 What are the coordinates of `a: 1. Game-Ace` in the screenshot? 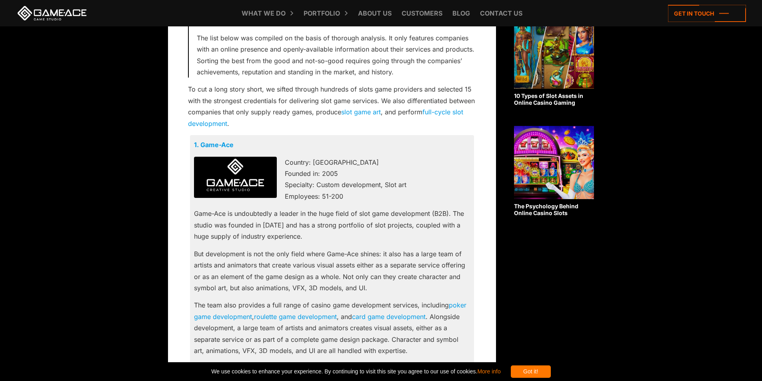 It's located at (214, 145).